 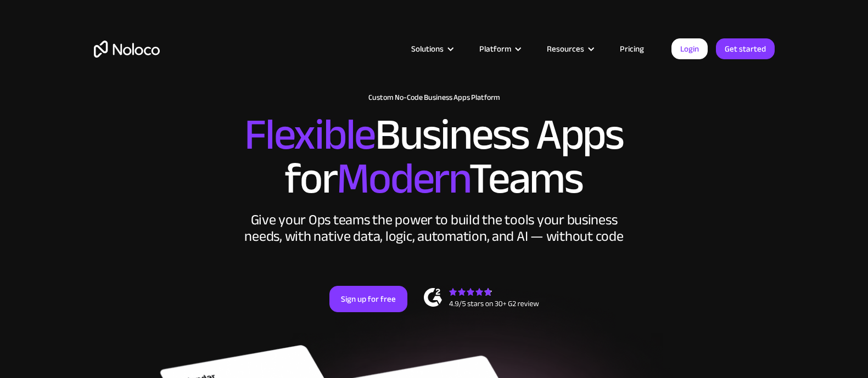 I want to click on a: Get started, so click(x=745, y=49).